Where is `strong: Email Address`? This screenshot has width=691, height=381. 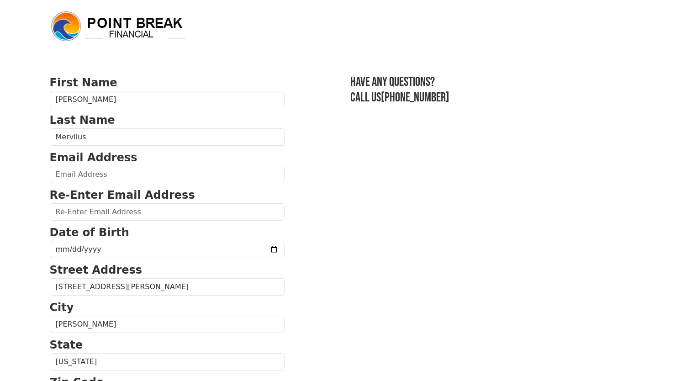 strong: Email Address is located at coordinates (94, 158).